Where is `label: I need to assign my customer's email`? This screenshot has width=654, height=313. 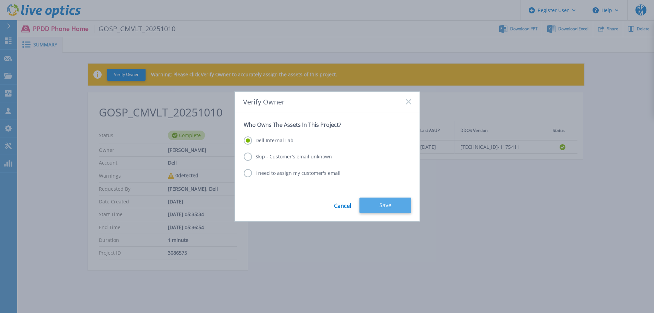 label: I need to assign my customer's email is located at coordinates (292, 173).